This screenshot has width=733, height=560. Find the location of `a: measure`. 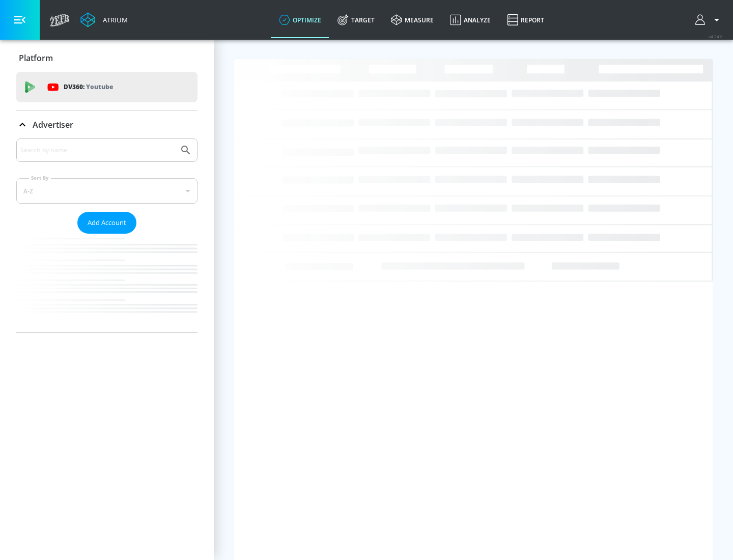

a: measure is located at coordinates (412, 20).